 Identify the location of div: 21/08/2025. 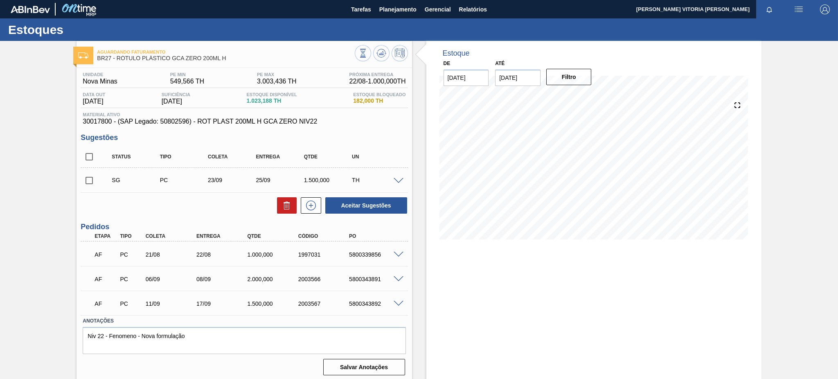
(172, 255).